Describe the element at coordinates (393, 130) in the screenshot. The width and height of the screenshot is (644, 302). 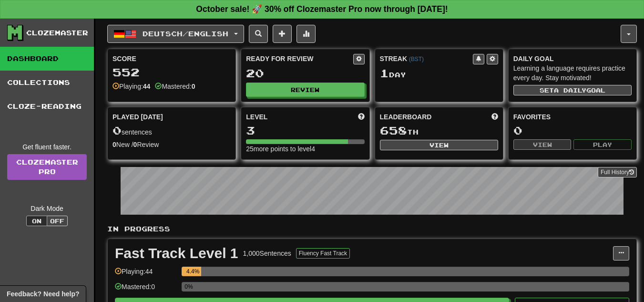
I see `span: 658` at that location.